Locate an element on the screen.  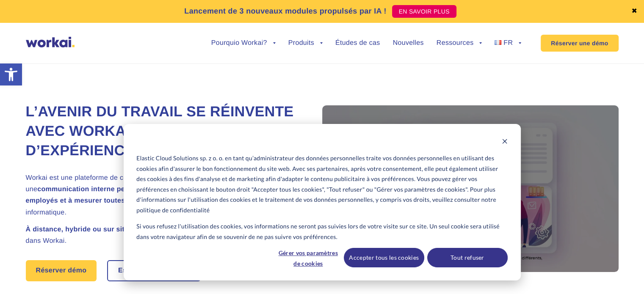
p: Elastic Cloud Solutions sp. z o. o. en tant qu’administrateur des données personnelles traite vos... is located at coordinates (322, 184).